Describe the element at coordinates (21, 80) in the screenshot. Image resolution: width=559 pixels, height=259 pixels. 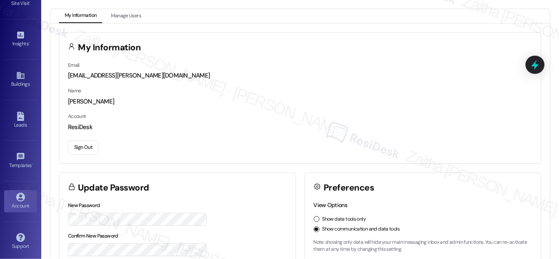
I see `a: Buildings` at that location.